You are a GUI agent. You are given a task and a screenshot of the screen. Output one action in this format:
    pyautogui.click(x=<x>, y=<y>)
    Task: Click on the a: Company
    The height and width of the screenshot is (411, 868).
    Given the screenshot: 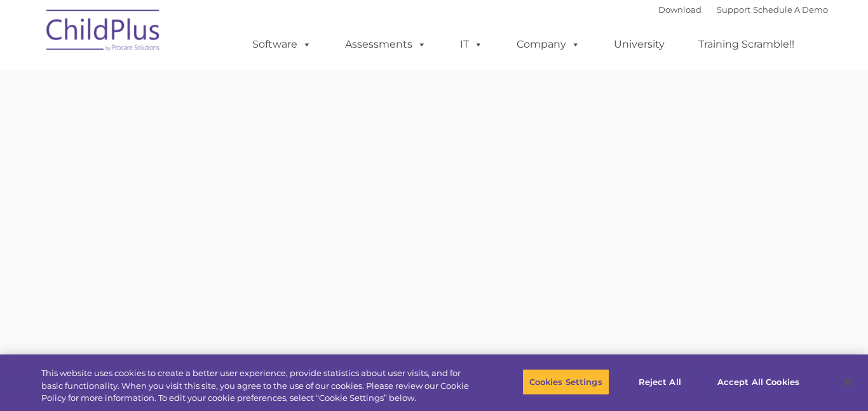 What is the action you would take?
    pyautogui.click(x=548, y=44)
    